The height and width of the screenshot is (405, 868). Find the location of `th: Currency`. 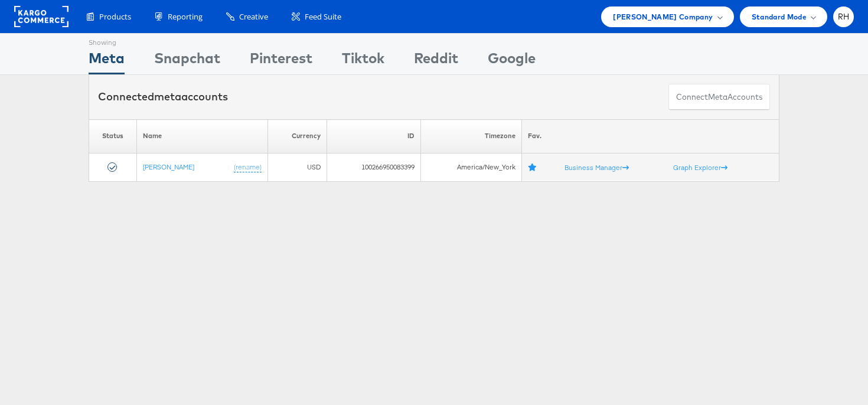

th: Currency is located at coordinates (297, 136).